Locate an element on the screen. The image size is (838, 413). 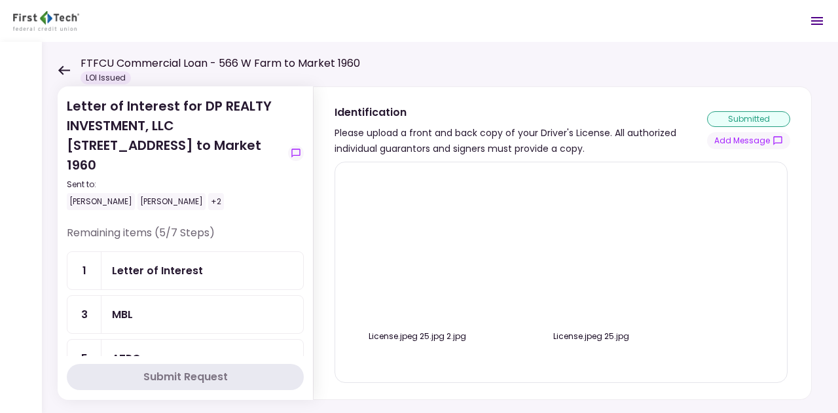
div: Remaining items (5/7 Steps) is located at coordinates (185, 238).